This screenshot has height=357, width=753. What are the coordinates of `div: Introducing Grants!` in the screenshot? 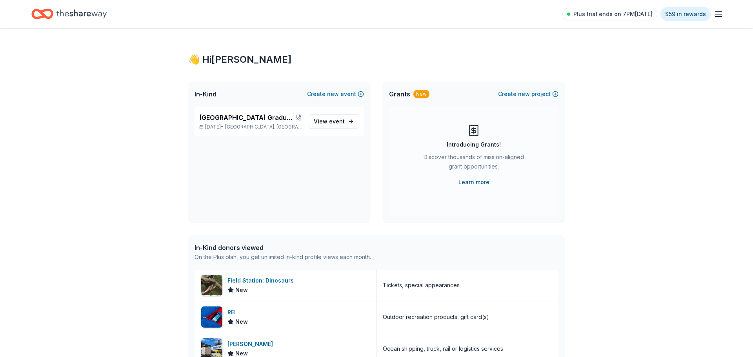 It's located at (474, 145).